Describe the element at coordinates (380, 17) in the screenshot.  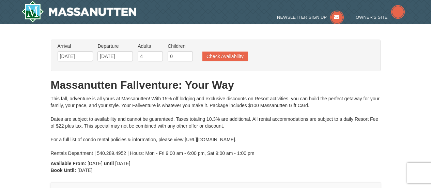
I see `a: Owner's Site` at that location.